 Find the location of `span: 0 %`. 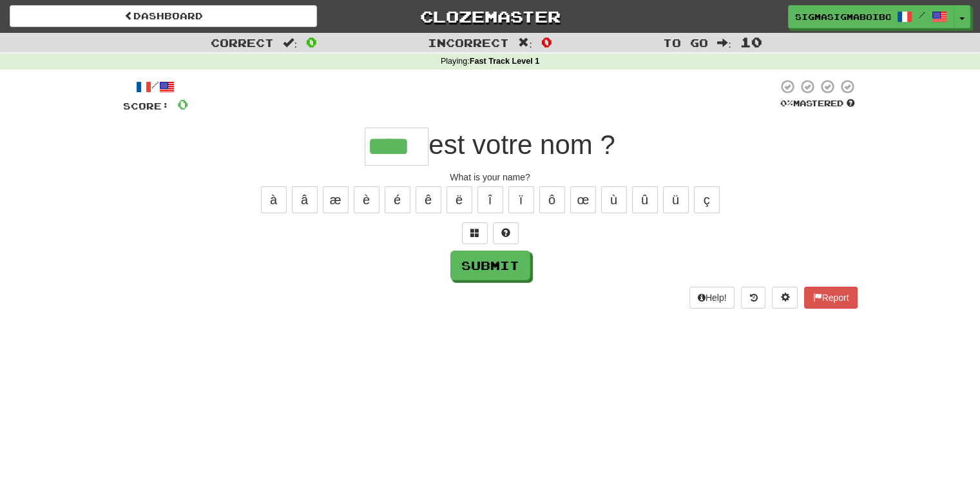

span: 0 % is located at coordinates (787, 103).